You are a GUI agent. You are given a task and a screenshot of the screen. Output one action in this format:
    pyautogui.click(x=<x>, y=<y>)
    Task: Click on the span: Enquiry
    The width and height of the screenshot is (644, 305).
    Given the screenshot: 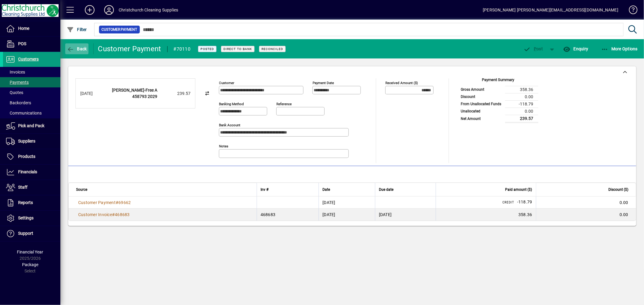 What is the action you would take?
    pyautogui.click(x=576, y=49)
    